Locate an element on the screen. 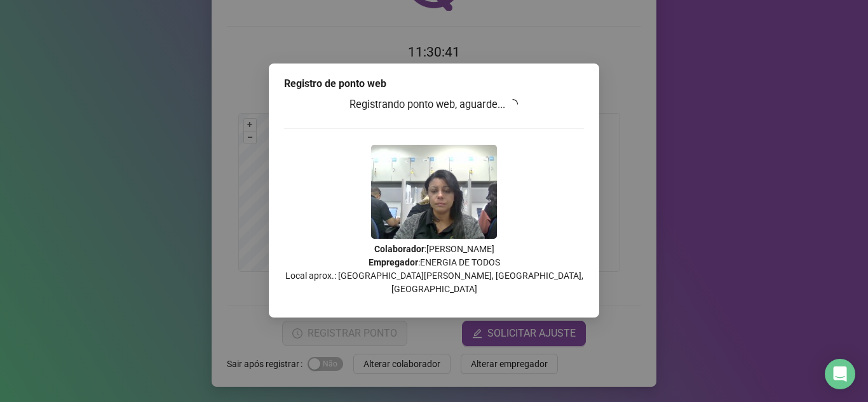 The image size is (868, 402). strong: Colaborador is located at coordinates (400, 249).